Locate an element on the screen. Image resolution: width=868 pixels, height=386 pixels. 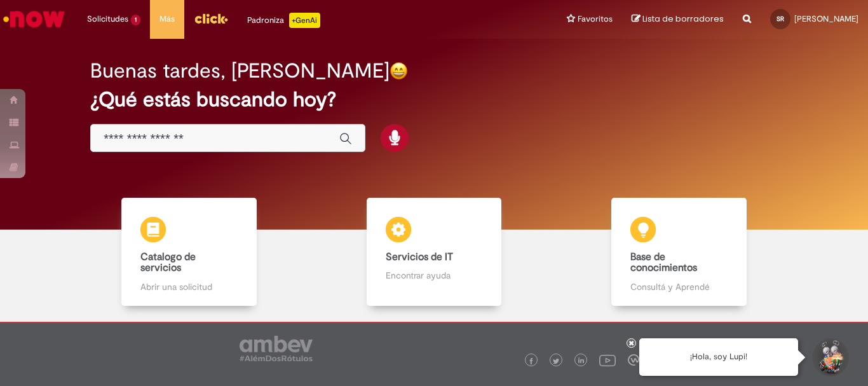
img: happy-face.png is located at coordinates (399, 71).